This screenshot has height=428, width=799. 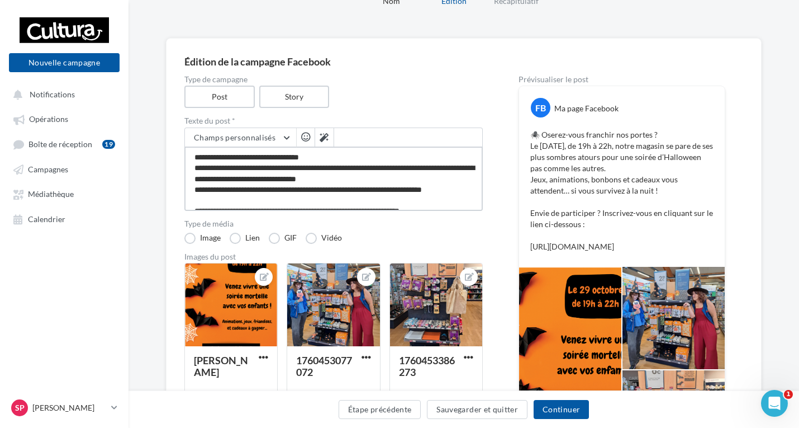 What do you see at coordinates (48, 169) in the screenshot?
I see `span: Campagnes` at bounding box center [48, 169].